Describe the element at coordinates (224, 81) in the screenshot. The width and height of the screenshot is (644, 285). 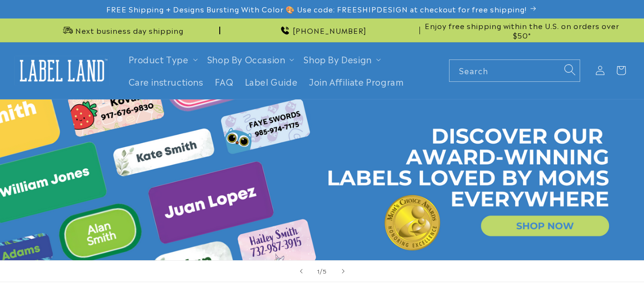
I see `span: FAQ` at that location.